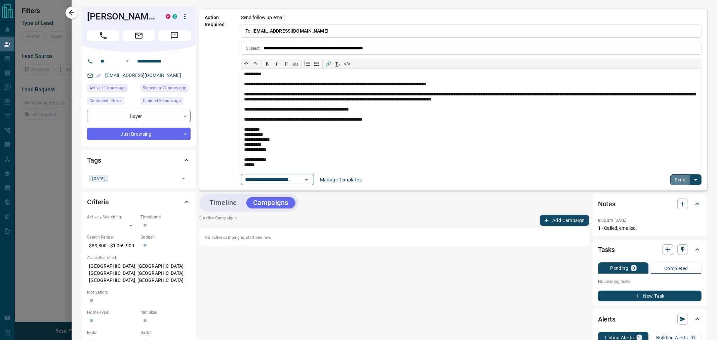  I want to click on button: ab, so click(295, 64).